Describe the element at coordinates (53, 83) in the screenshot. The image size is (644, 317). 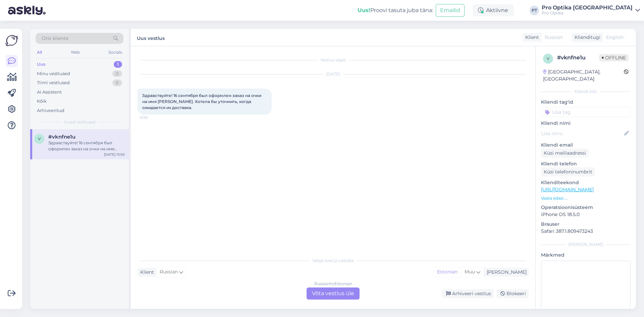
I see `div: Tiimi vestlused` at that location.